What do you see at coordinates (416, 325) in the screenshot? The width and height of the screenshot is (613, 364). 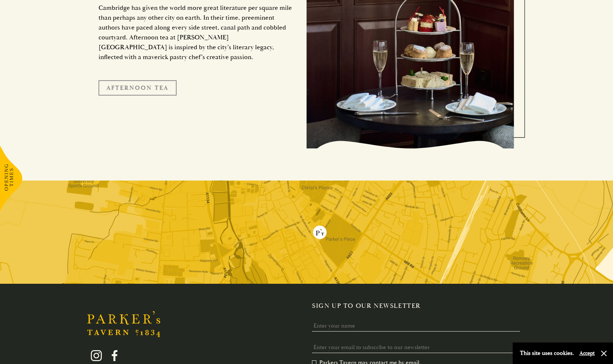 I see `input: Enter your name` at bounding box center [416, 325].